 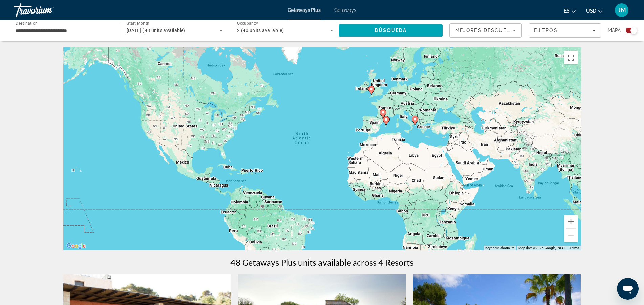 What do you see at coordinates (622, 10) in the screenshot?
I see `button: User Menu` at bounding box center [622, 10].